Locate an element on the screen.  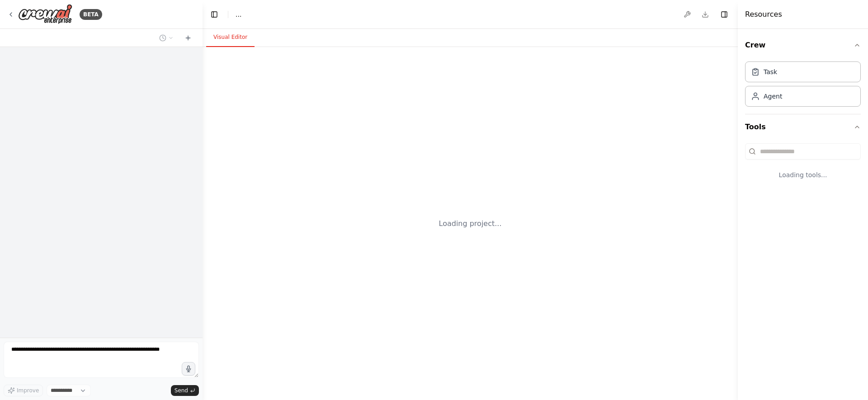
div: Task is located at coordinates (770, 72).